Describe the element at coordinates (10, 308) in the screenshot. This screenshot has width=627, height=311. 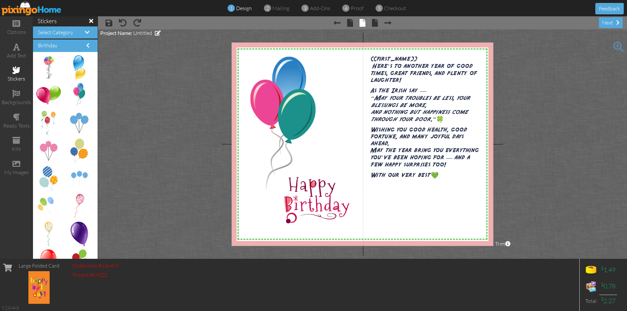
I see `div: 2.2.0-463` at that location.